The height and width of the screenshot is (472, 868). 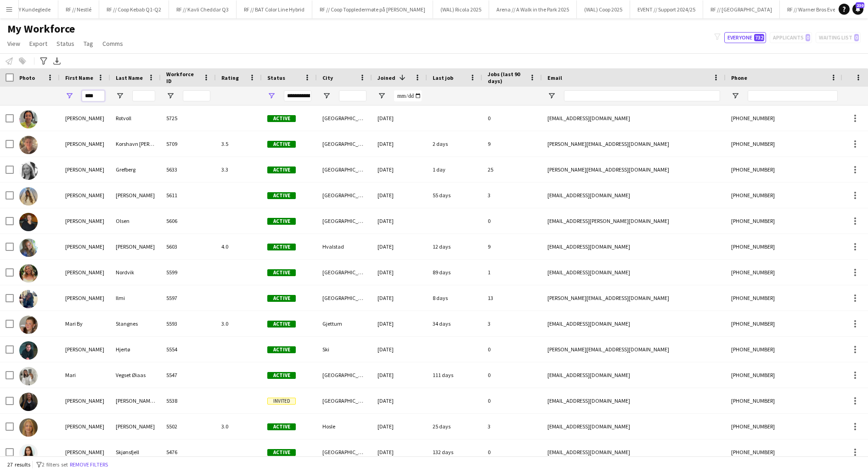 I want to click on span: 2 filters set, so click(x=55, y=464).